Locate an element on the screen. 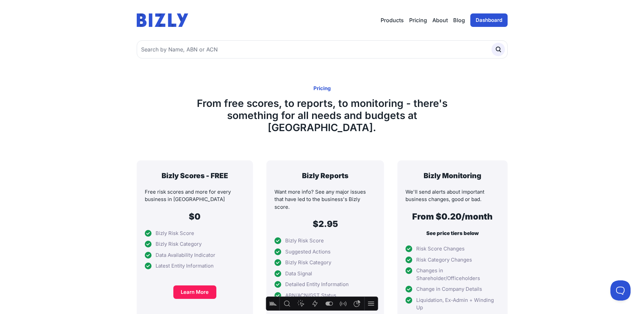  a: Blog is located at coordinates (459, 20).